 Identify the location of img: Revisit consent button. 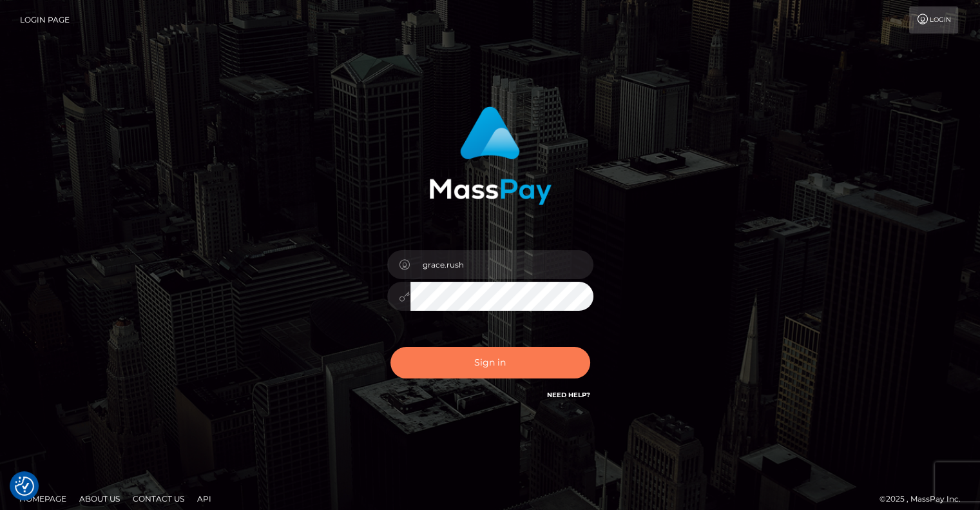
(24, 486).